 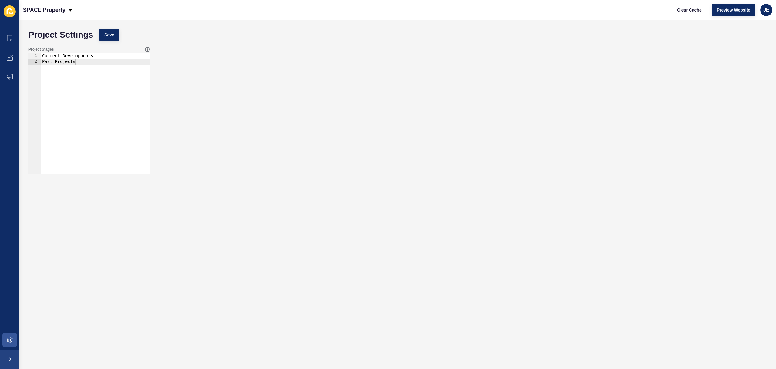 What do you see at coordinates (690, 10) in the screenshot?
I see `button: Clear Cache` at bounding box center [690, 10].